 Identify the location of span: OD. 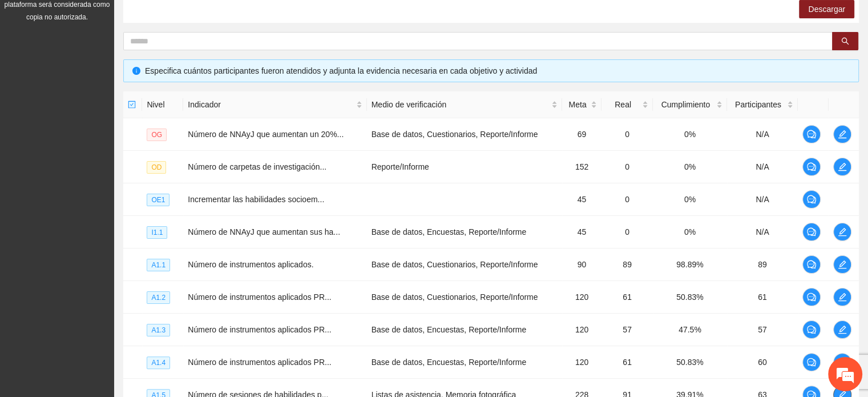
(156, 168).